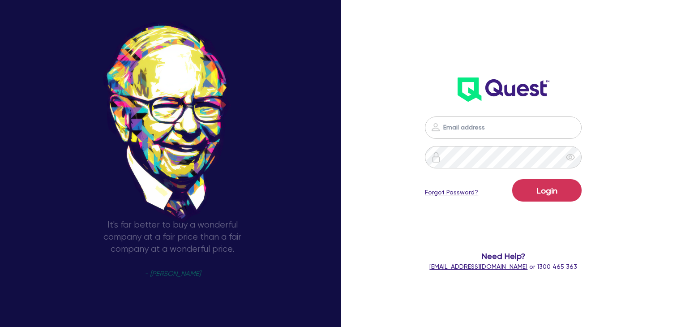 The height and width of the screenshot is (327, 681). Describe the element at coordinates (546, 190) in the screenshot. I see `button: Login` at that location.